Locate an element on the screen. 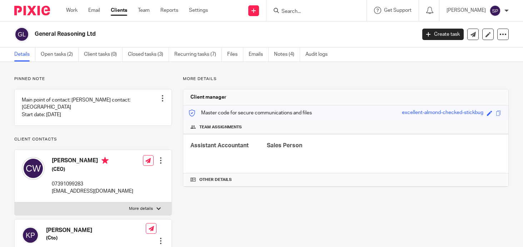  a: Send new email is located at coordinates (473, 34).